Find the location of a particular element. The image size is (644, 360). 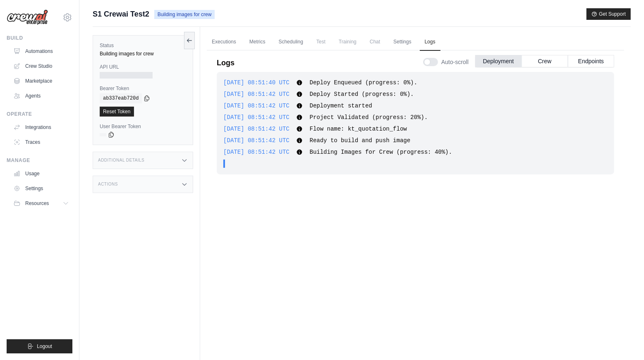

p: Logs is located at coordinates (225, 63).